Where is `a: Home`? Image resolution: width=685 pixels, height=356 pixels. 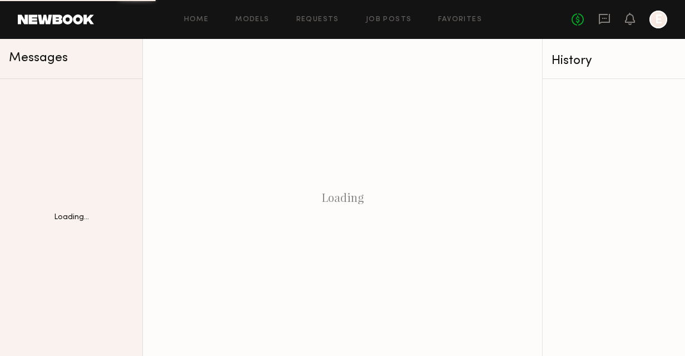 a: Home is located at coordinates (196, 19).